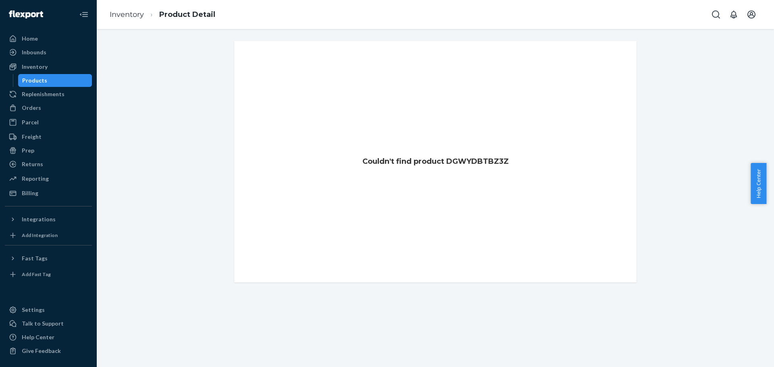 The height and width of the screenshot is (367, 774). I want to click on a: Help Center, so click(48, 338).